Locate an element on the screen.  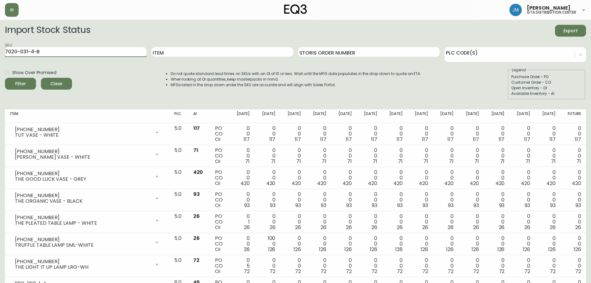
span: OI is located at coordinates (217, 205).